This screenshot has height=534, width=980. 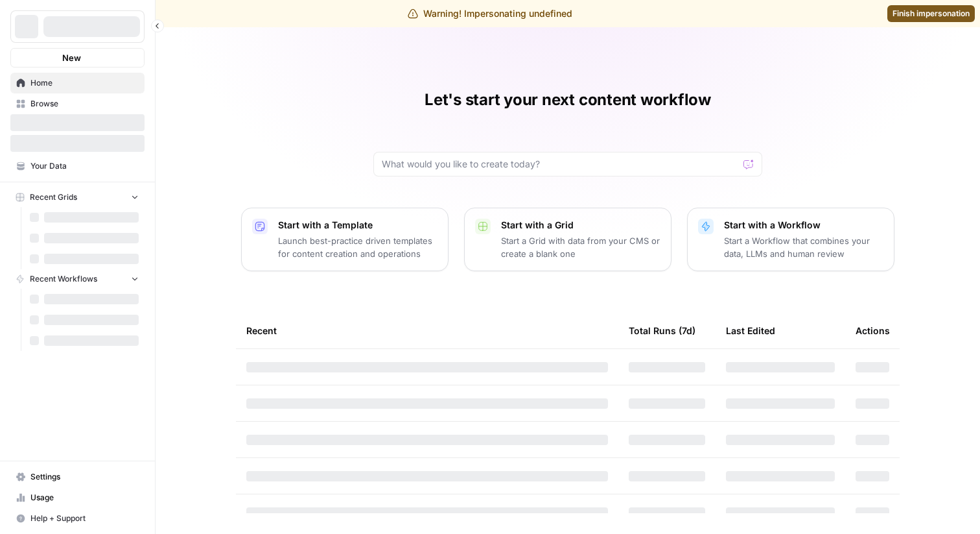 I want to click on p: Start with a Grid, so click(x=580, y=225).